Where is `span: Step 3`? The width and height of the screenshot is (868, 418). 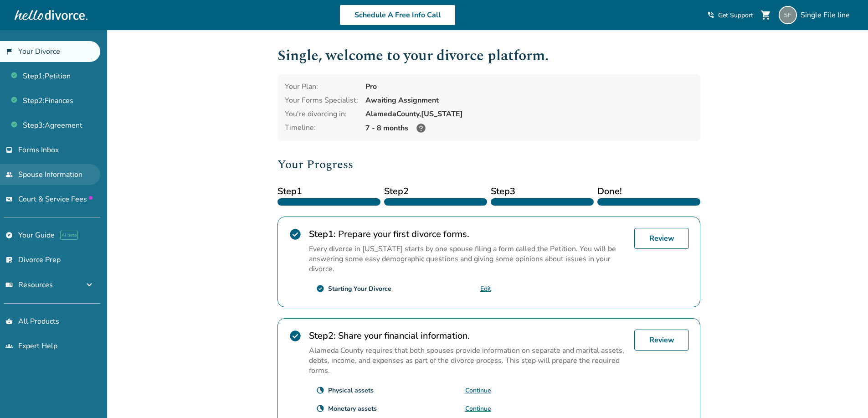
span: Step 3 is located at coordinates (542, 191).